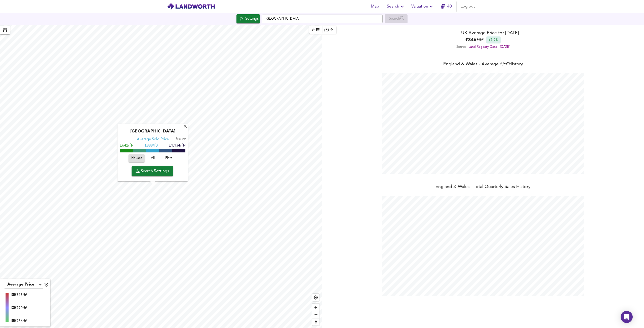 This screenshot has width=644, height=328. I want to click on span: Search Settings, so click(152, 171).